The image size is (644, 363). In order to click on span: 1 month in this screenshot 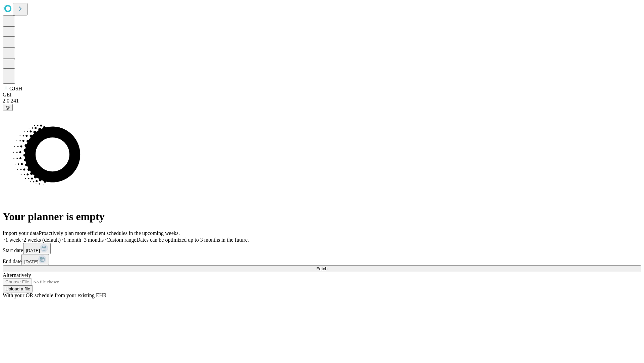, I will do `click(72, 239)`.